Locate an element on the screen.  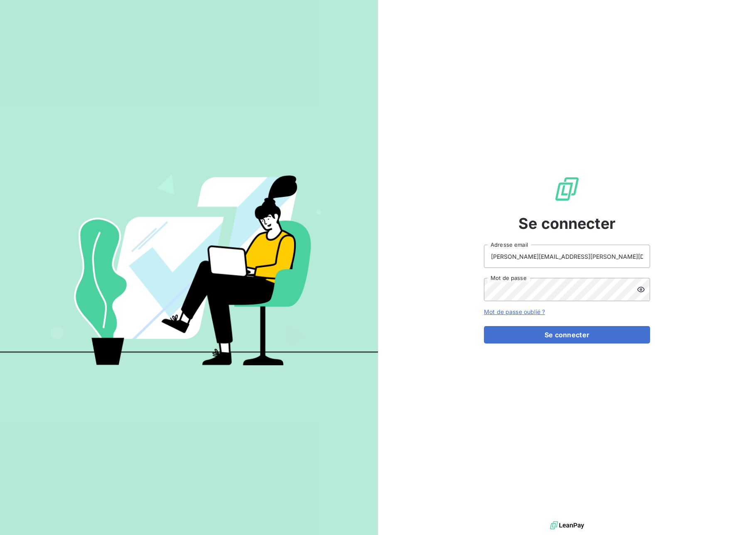
span: Se connecter is located at coordinates (567, 223).